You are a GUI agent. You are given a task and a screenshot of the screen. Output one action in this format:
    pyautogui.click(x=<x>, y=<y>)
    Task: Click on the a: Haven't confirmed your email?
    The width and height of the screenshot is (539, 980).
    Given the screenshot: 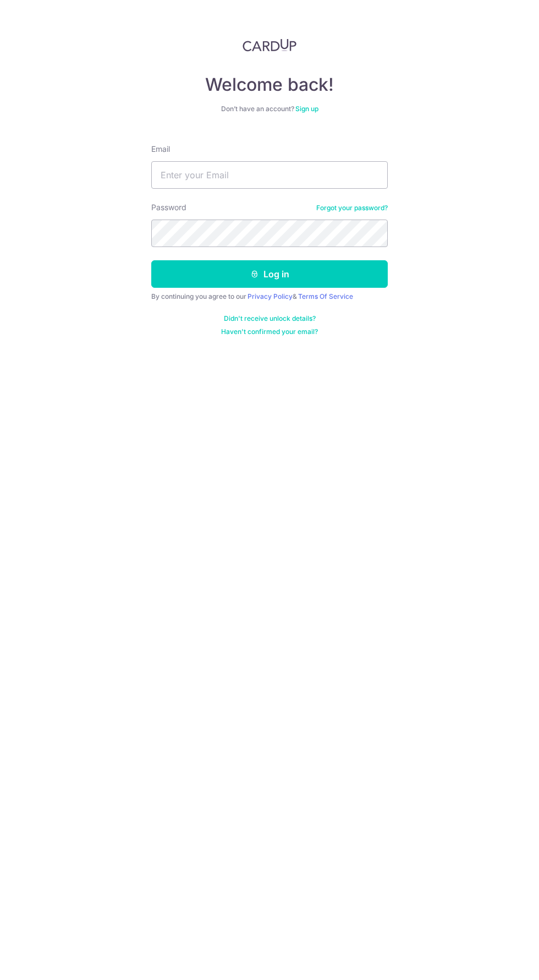 What is the action you would take?
    pyautogui.click(x=270, y=332)
    